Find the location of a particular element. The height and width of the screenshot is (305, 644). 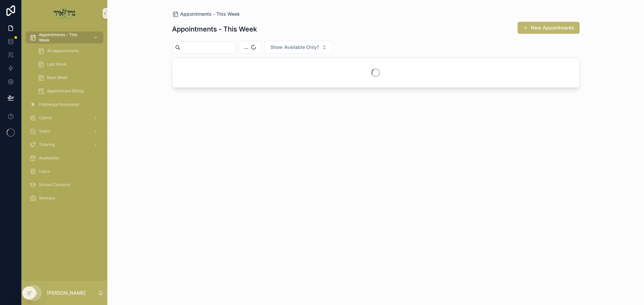

span: Last Week is located at coordinates (57, 64).